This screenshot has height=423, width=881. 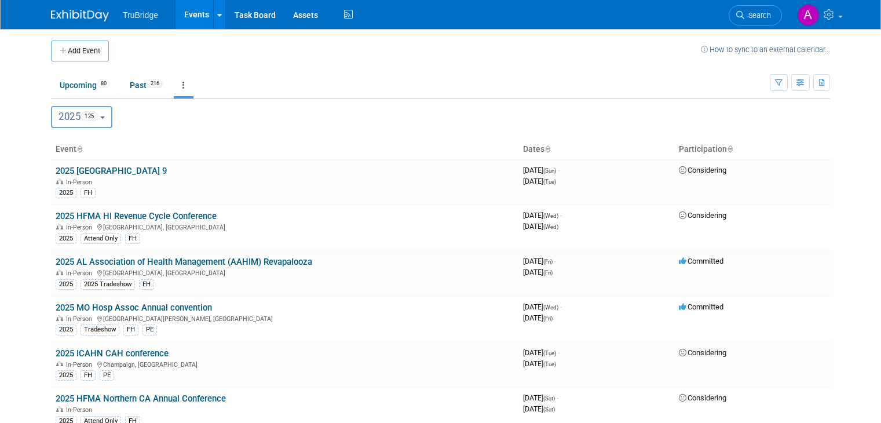 What do you see at coordinates (730, 149) in the screenshot?
I see `a: Sort by Participation Type` at bounding box center [730, 149].